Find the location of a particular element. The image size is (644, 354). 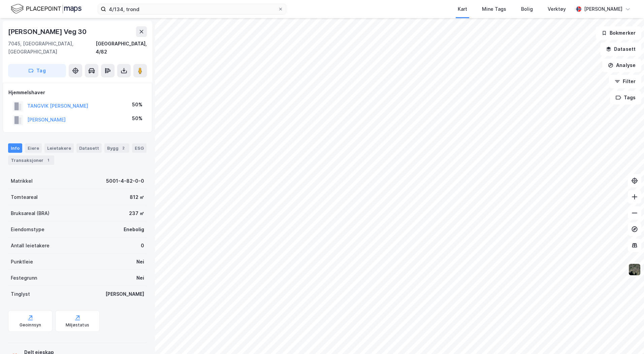

div: Leietakere is located at coordinates (59, 148).